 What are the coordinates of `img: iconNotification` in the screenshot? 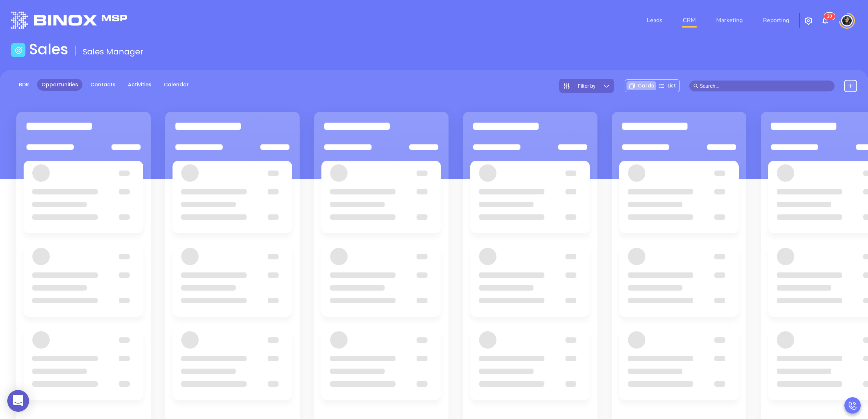 It's located at (825, 21).